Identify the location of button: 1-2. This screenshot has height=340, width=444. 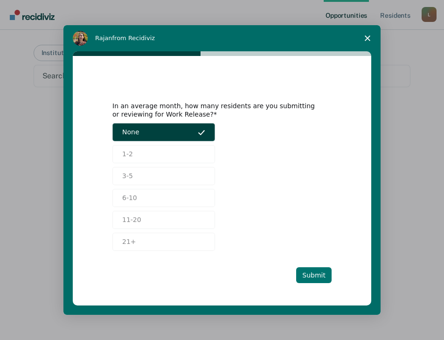
(164, 154).